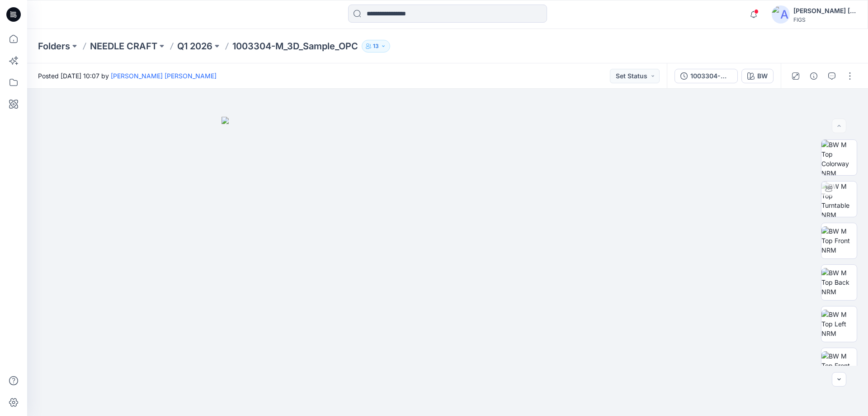 The height and width of the screenshot is (416, 868). I want to click on a: Q1 2026, so click(195, 46).